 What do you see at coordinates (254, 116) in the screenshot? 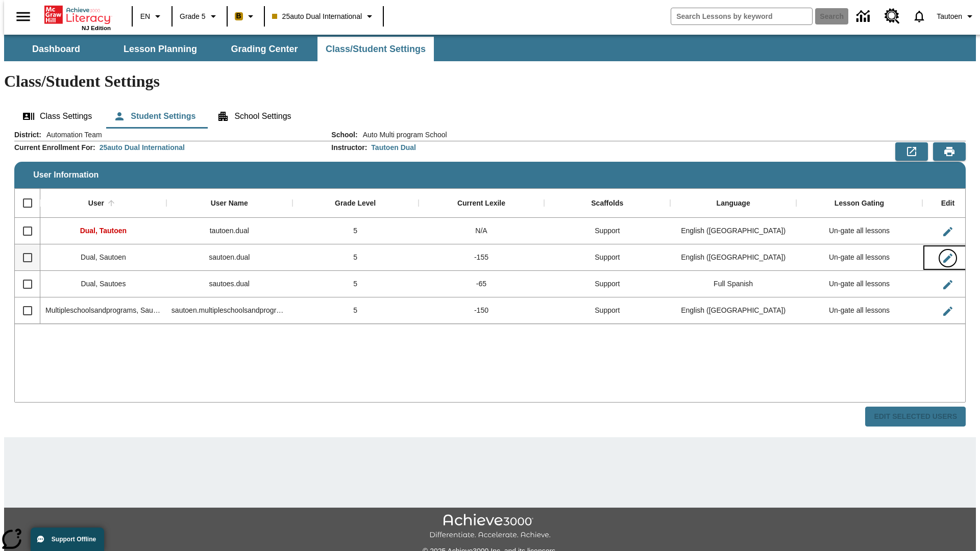
I see `button: School Settings` at bounding box center [254, 116].